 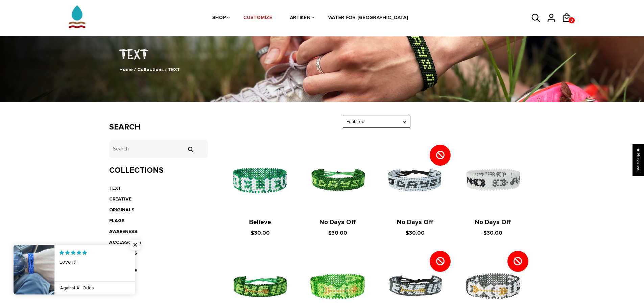 What do you see at coordinates (638, 160) in the screenshot?
I see `div: Click to open Judge.me floating reviews tab` at bounding box center [638, 160].